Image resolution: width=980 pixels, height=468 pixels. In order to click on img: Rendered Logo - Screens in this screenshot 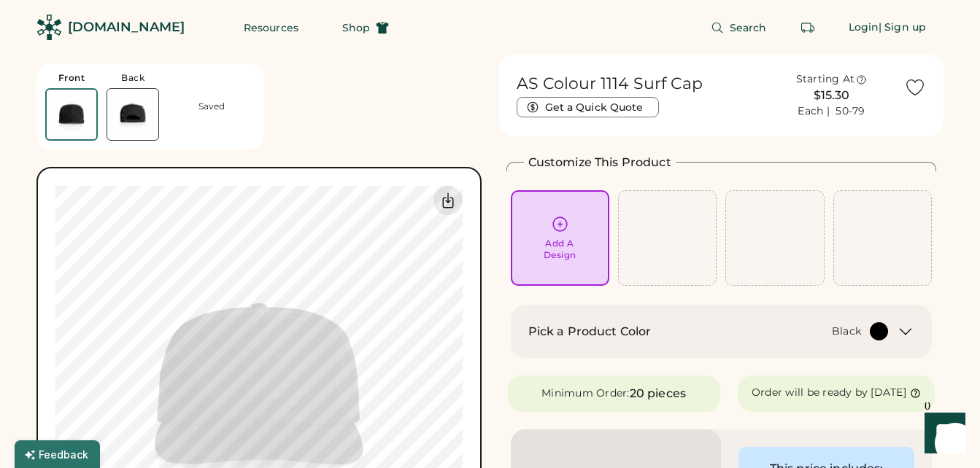, I will do `click(49, 27)`.